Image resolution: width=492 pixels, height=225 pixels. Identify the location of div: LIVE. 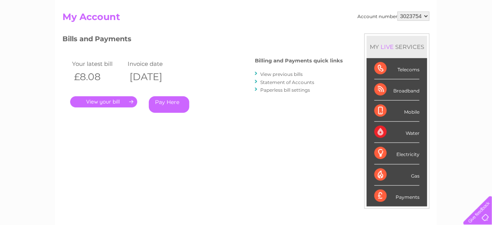
(387, 47).